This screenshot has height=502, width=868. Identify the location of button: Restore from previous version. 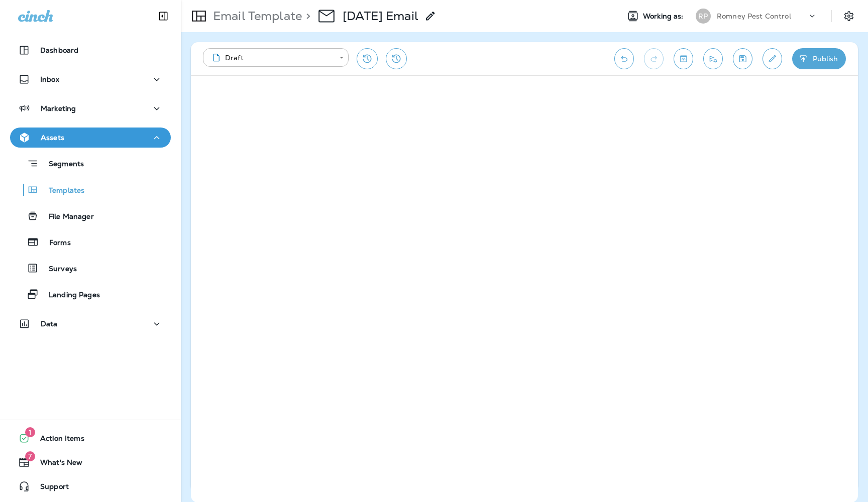
(368, 59).